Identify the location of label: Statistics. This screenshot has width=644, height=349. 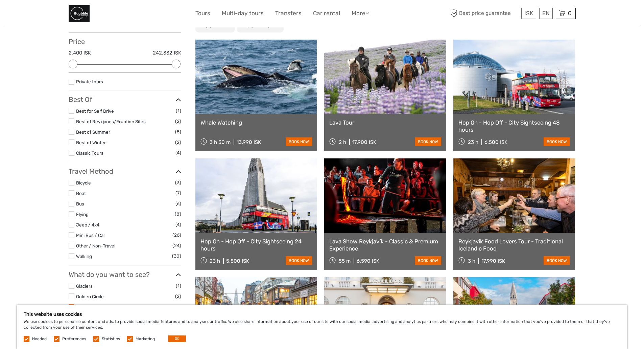
(111, 339).